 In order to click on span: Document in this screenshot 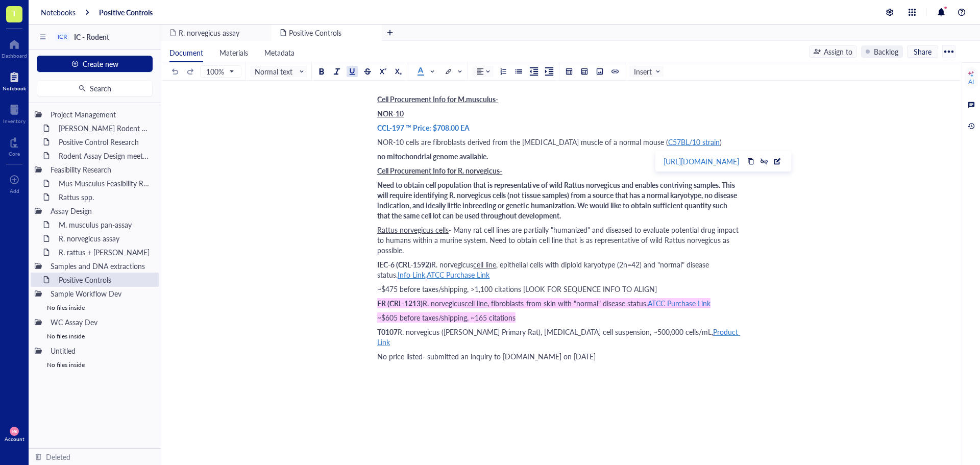, I will do `click(186, 52)`.